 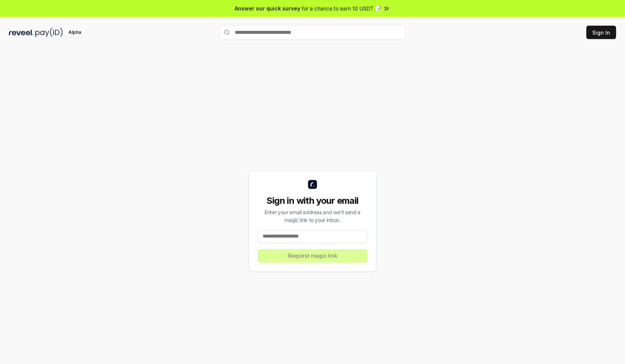 What do you see at coordinates (21, 32) in the screenshot?
I see `img: reveel_dark` at bounding box center [21, 32].